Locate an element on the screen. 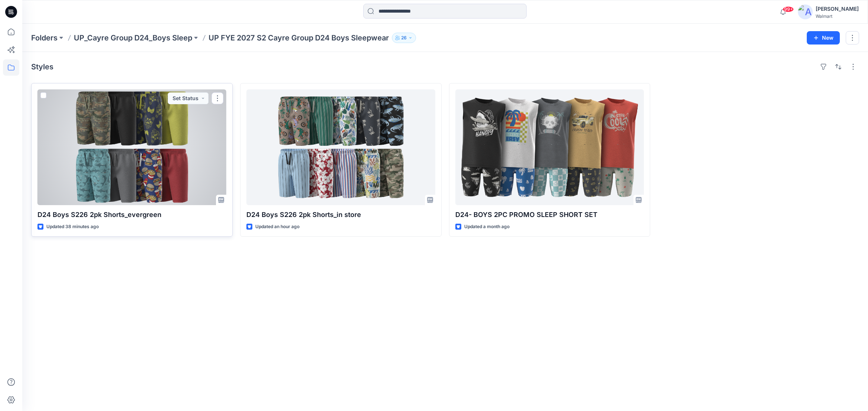 Image resolution: width=868 pixels, height=411 pixels. h4: Styles is located at coordinates (42, 67).